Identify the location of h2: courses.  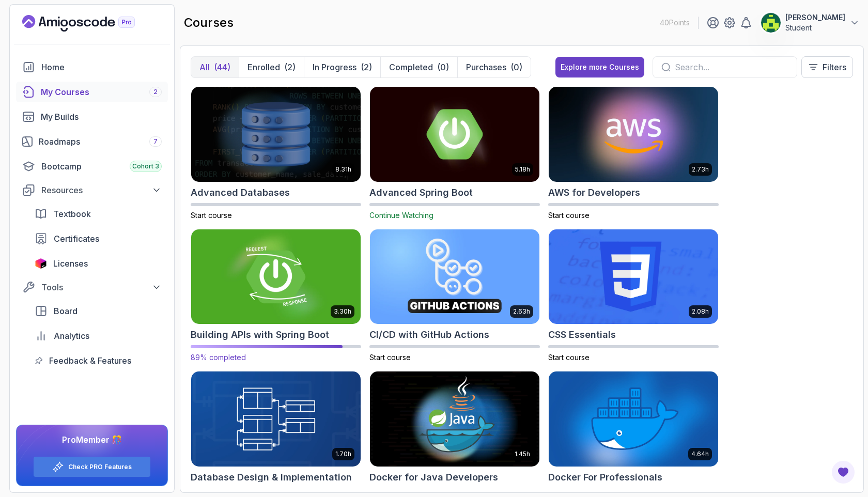
(208, 23).